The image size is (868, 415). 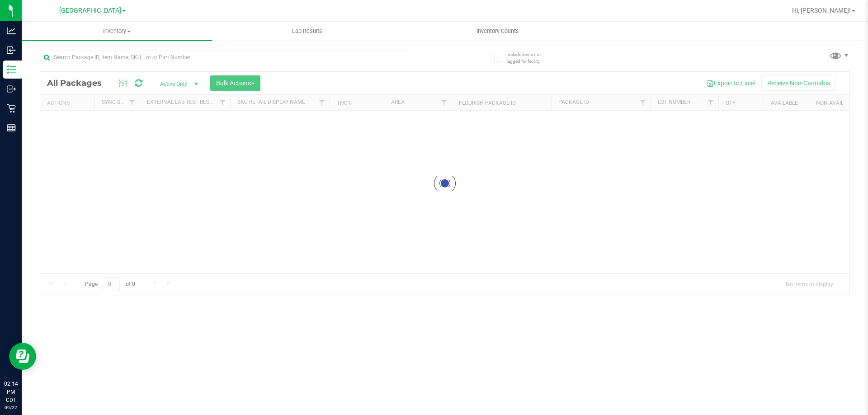 What do you see at coordinates (116, 31) in the screenshot?
I see `a: Inventory` at bounding box center [116, 31].